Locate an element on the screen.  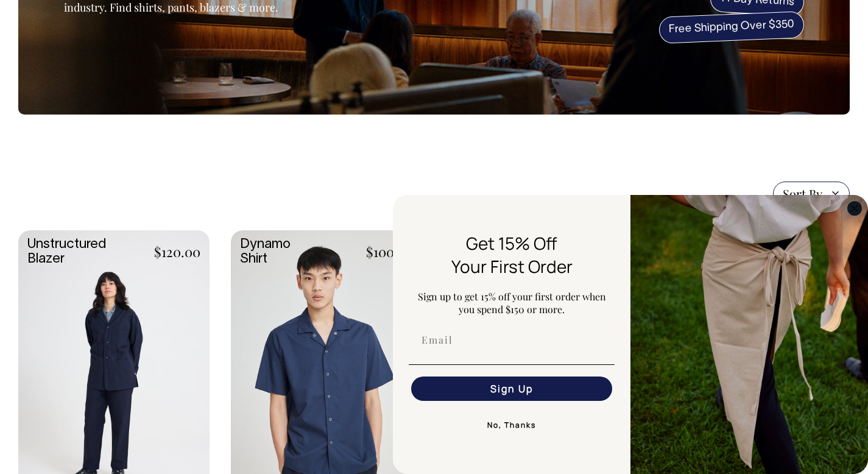
span: Free Shipping Over $350 is located at coordinates (732, 27).